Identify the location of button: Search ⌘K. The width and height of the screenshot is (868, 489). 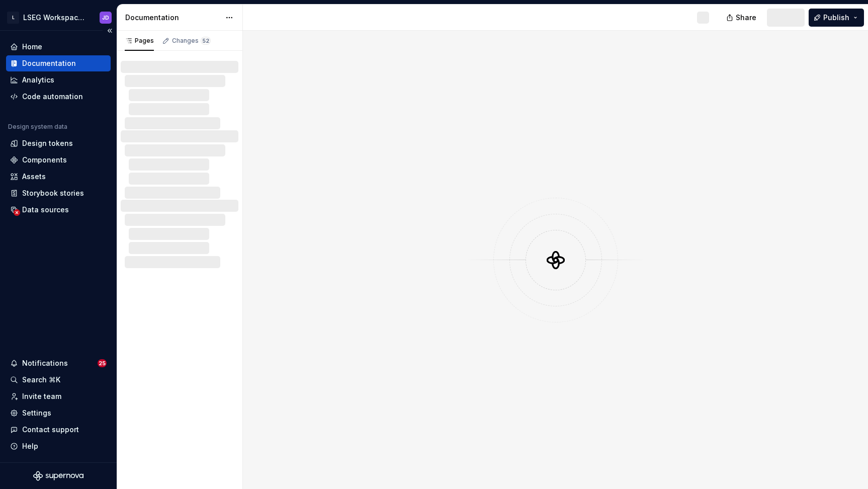
(58, 380).